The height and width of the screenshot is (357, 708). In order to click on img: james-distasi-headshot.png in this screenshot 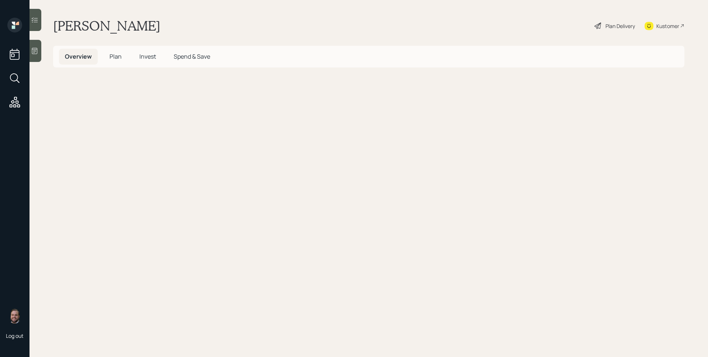, I will do `click(15, 316)`.